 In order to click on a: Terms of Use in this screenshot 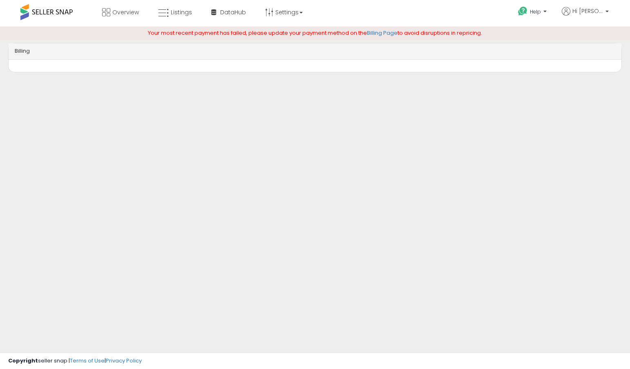, I will do `click(87, 360)`.